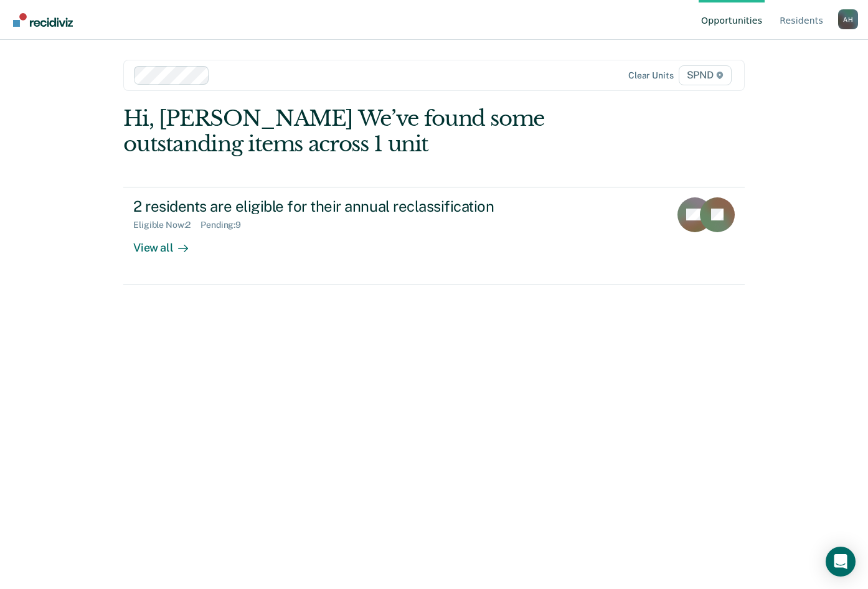 This screenshot has height=589, width=868. I want to click on a: 2 residents are eligible for their annual reclassificationEligible Now:2Pending:9View all, so click(434, 236).